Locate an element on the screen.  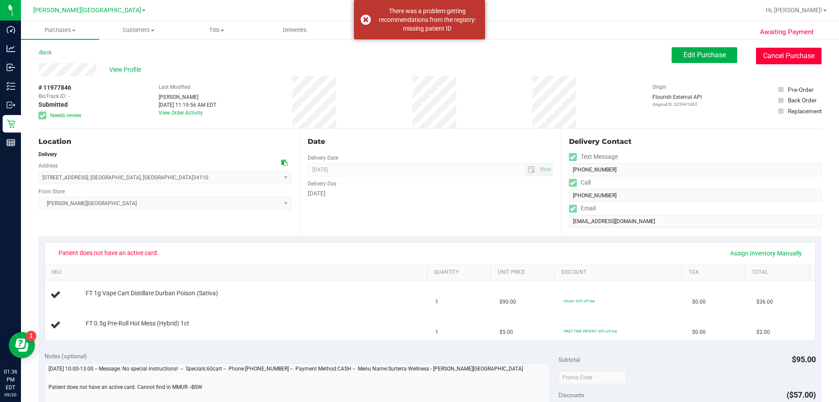
label: Origin is located at coordinates (659, 87).